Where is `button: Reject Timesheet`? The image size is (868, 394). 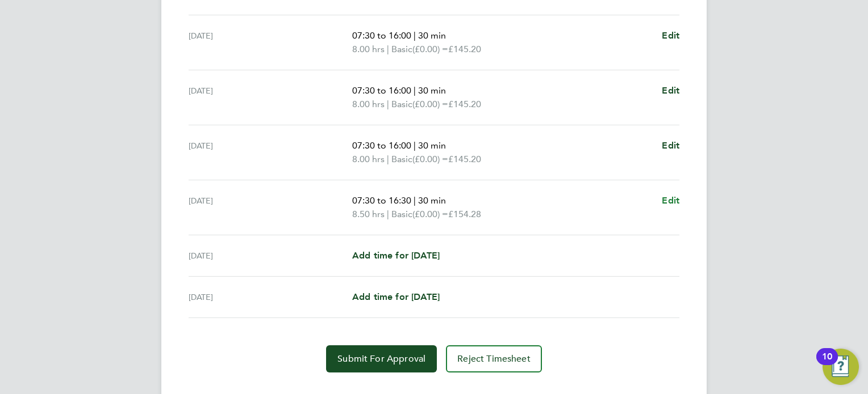
button: Reject Timesheet is located at coordinates (494, 359).